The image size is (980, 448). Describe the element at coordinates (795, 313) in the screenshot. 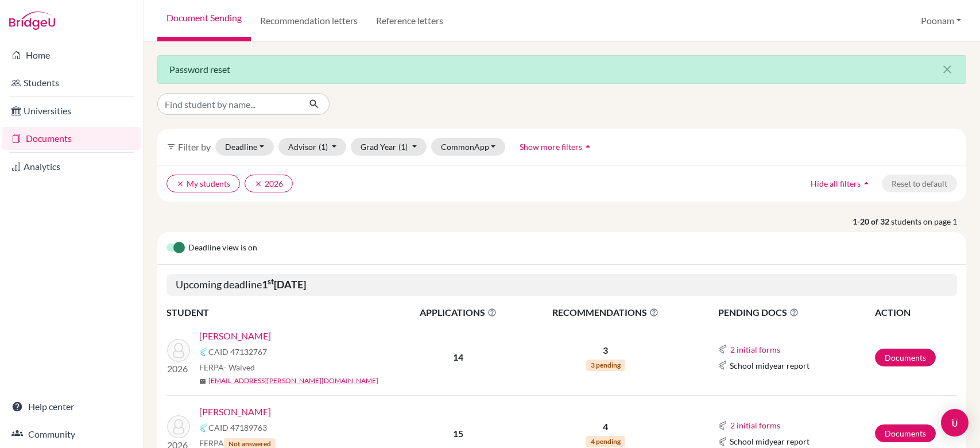

I see `span: PENDING DOCS` at that location.